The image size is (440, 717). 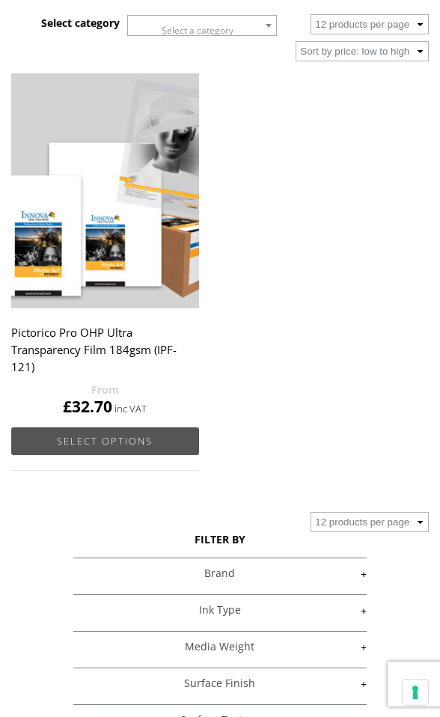 What do you see at coordinates (219, 683) in the screenshot?
I see `h4: Surface Finish` at bounding box center [219, 683].